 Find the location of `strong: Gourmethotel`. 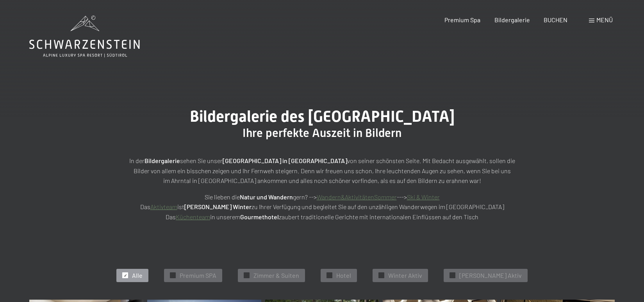

strong: Gourmethotel is located at coordinates (259, 217).